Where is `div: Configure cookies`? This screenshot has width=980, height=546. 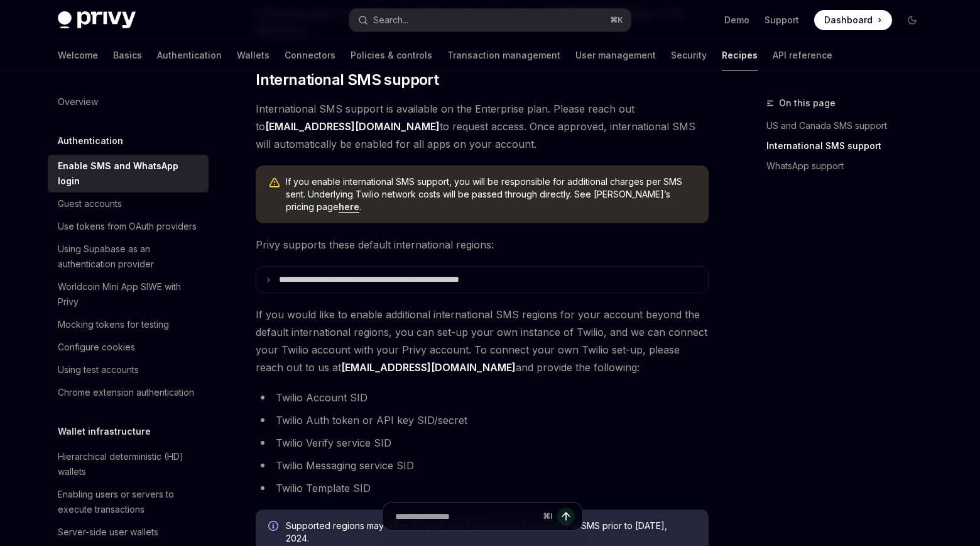 div: Configure cookies is located at coordinates (96, 347).